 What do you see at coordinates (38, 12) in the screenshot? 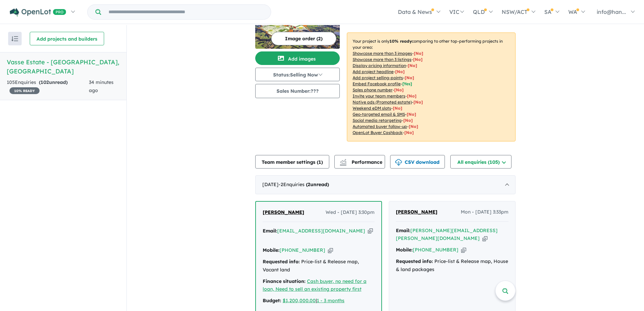
I see `img: Openlot PRO Logo White` at bounding box center [38, 12].